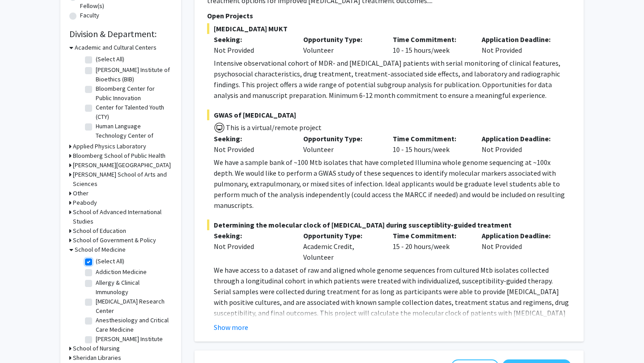 The image size is (644, 363). What do you see at coordinates (231, 327) in the screenshot?
I see `button: Show more` at bounding box center [231, 327].